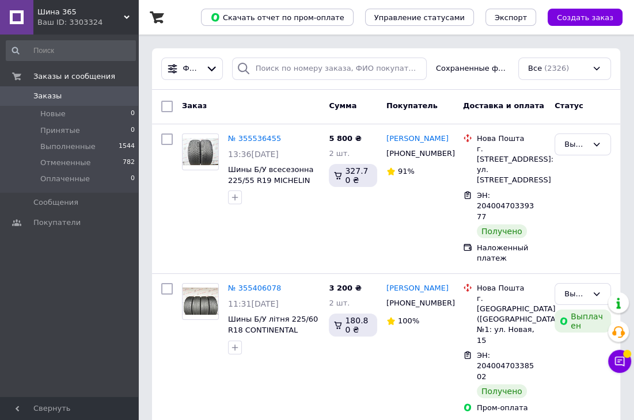  Describe the element at coordinates (127, 147) in the screenshot. I see `span: 1544` at that location.